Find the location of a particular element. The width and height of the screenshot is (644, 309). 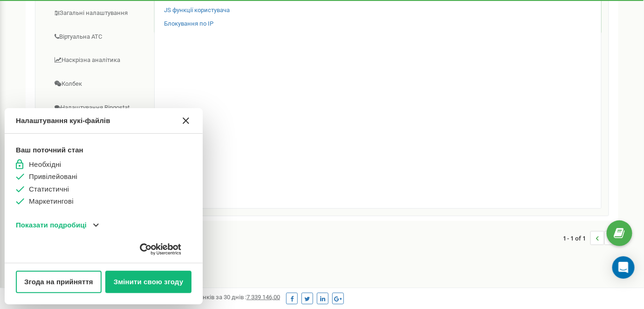

a: Usercentrics Cookiebot - opens new page is located at coordinates (160, 249).